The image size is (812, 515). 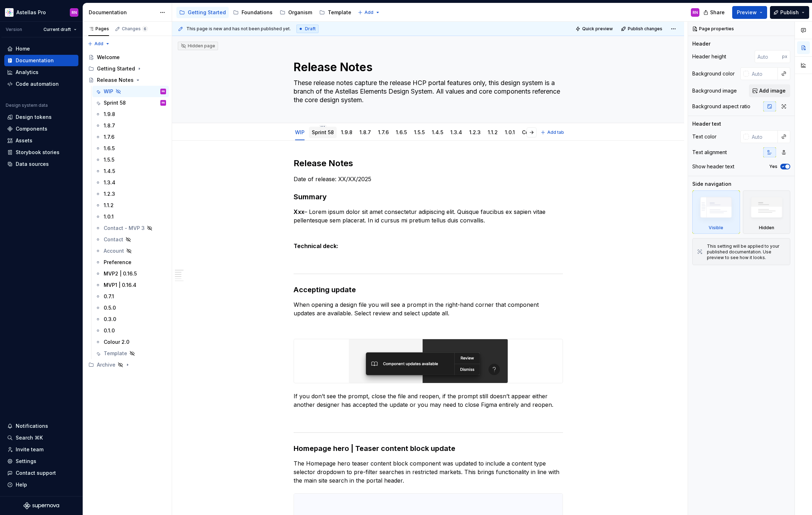 What do you see at coordinates (41, 450) in the screenshot?
I see `a: Invite team` at bounding box center [41, 450].